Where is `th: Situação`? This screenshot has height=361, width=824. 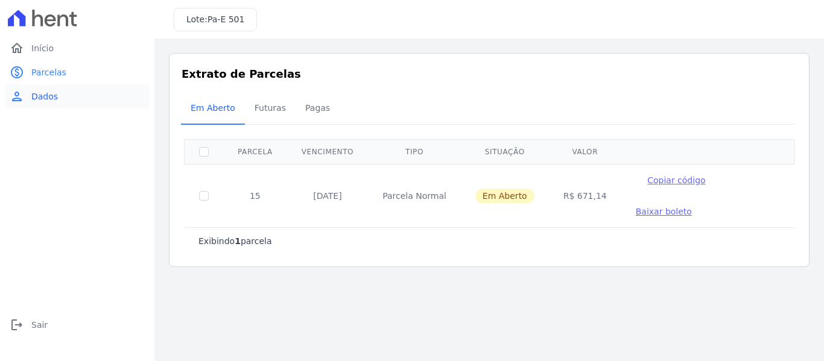
th: Situação is located at coordinates (505, 151).